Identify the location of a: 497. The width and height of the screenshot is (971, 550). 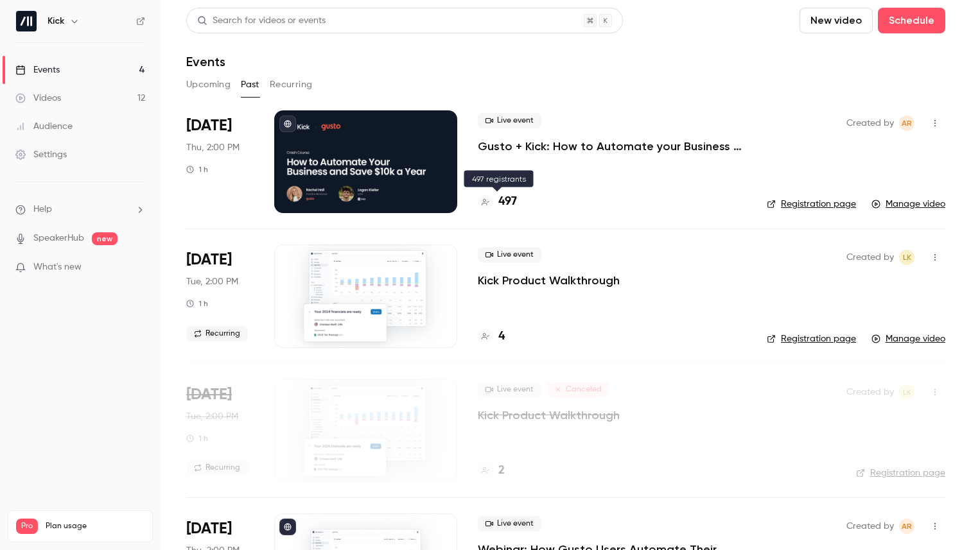
(497, 202).